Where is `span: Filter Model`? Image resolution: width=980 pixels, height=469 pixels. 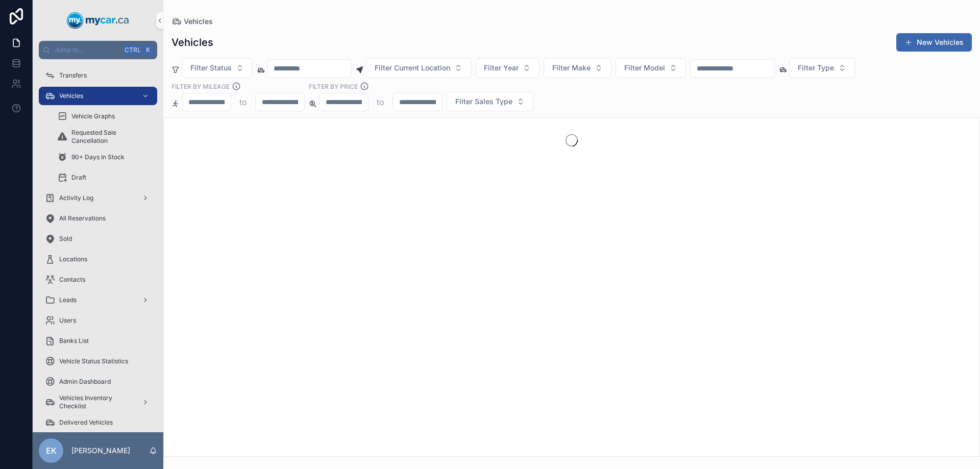 span: Filter Model is located at coordinates (645, 67).